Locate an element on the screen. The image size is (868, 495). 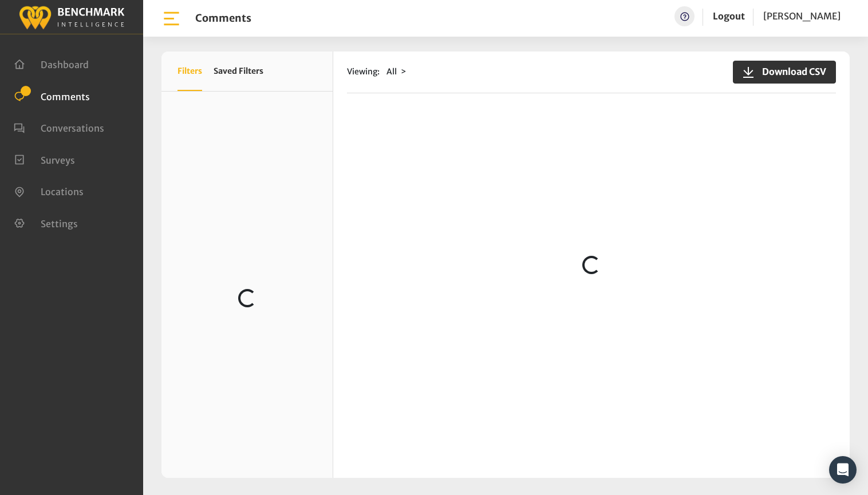
button: Filters is located at coordinates (190, 71).